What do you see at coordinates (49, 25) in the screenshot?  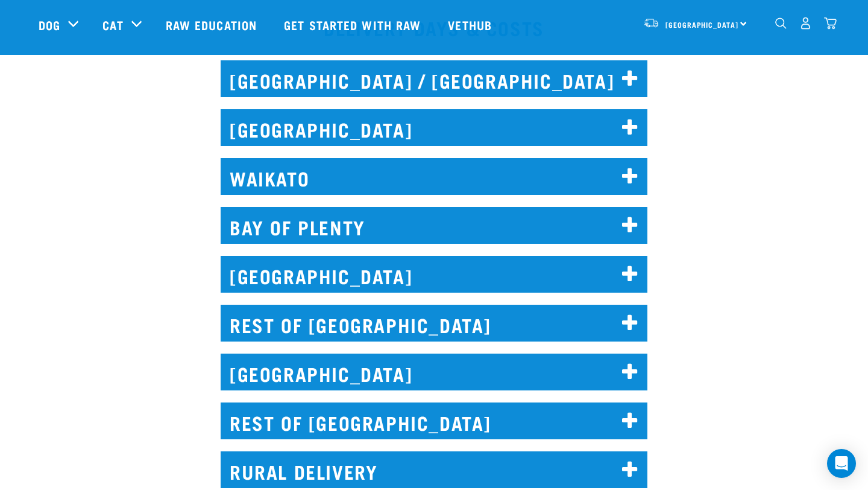 I see `a: Dog` at bounding box center [49, 25].